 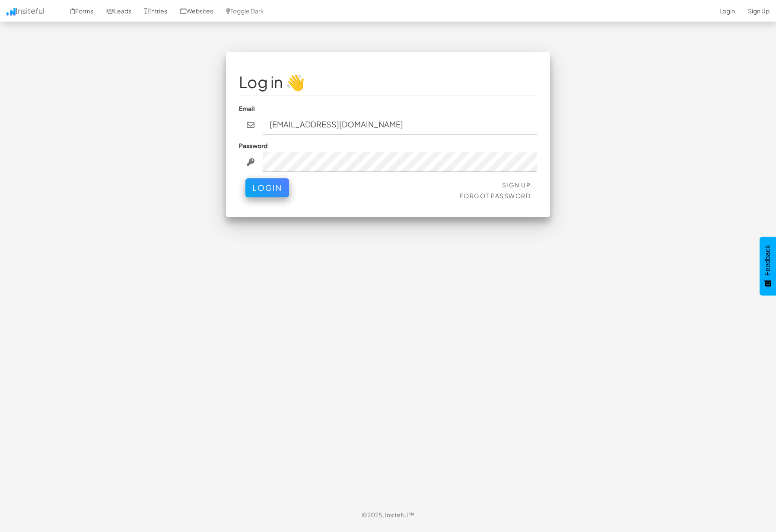 I want to click on label: Email, so click(x=247, y=108).